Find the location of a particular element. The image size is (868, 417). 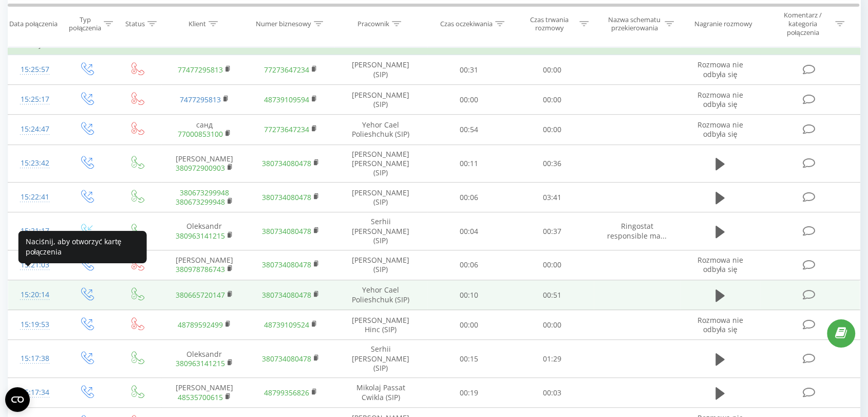

td: 00:19 is located at coordinates (469, 393).